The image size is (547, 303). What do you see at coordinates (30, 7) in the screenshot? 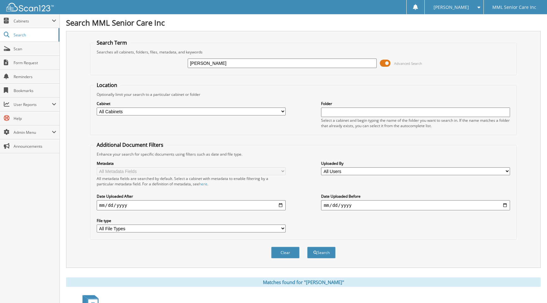
I see `img: scan123-logo-white.svg` at bounding box center [30, 7].